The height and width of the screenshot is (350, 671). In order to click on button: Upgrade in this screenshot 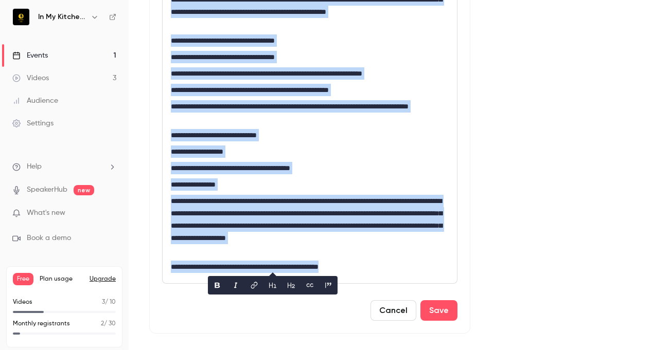, I will do `click(102, 279)`.